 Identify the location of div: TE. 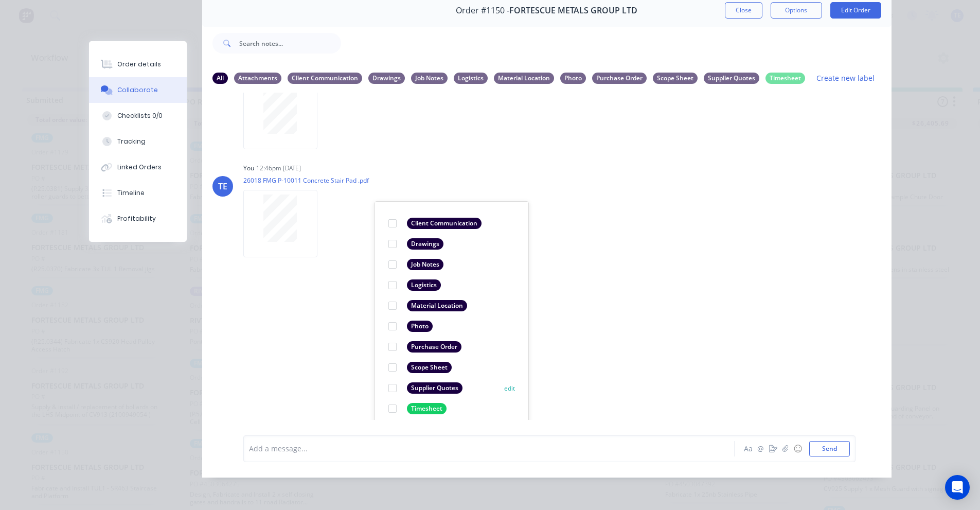
(223, 187).